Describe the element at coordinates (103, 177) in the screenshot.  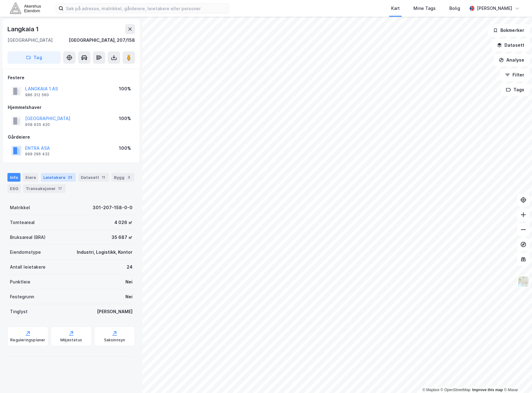
I see `div: 11` at that location.